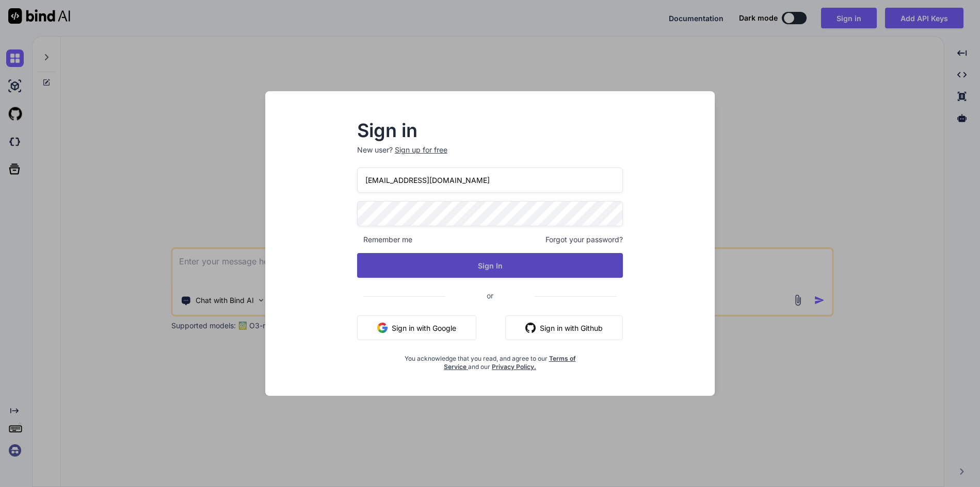  Describe the element at coordinates (490, 157) in the screenshot. I see `p: New user?` at that location.